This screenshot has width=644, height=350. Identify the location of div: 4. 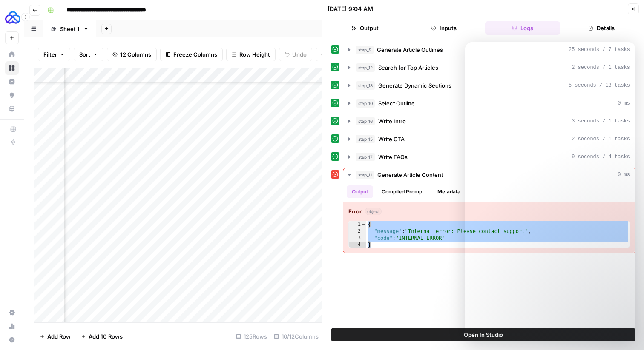
(357, 245).